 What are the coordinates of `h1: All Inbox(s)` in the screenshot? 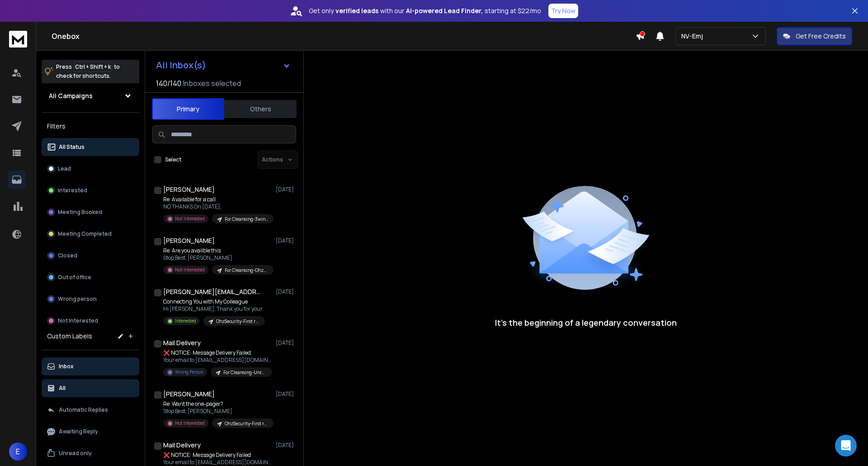 It's located at (181, 65).